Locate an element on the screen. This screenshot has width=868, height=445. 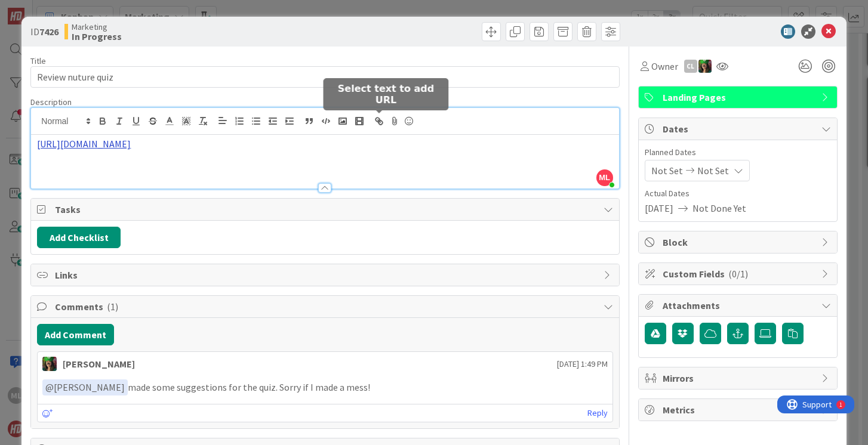
span: Mirrors is located at coordinates (739, 378).